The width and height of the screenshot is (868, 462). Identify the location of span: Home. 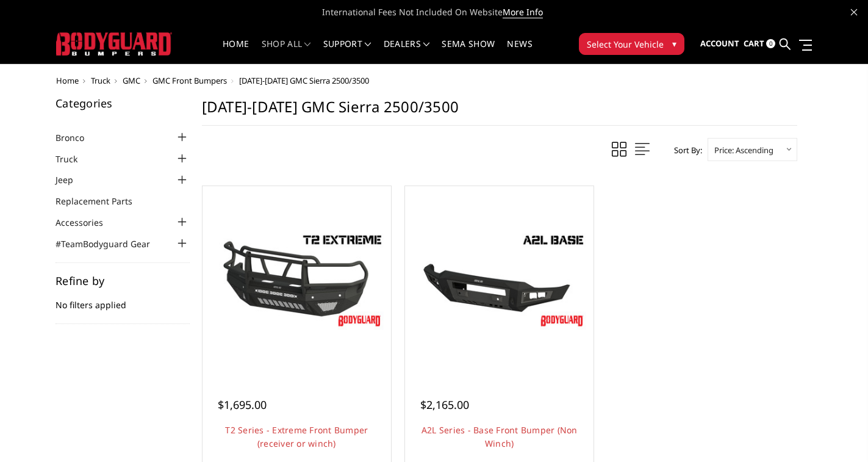
(67, 80).